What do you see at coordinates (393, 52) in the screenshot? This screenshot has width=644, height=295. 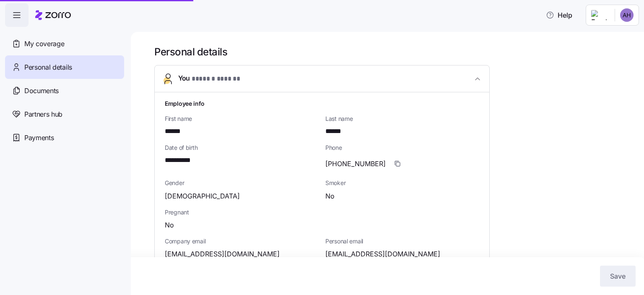 I see `h1: Personal details` at bounding box center [393, 52].